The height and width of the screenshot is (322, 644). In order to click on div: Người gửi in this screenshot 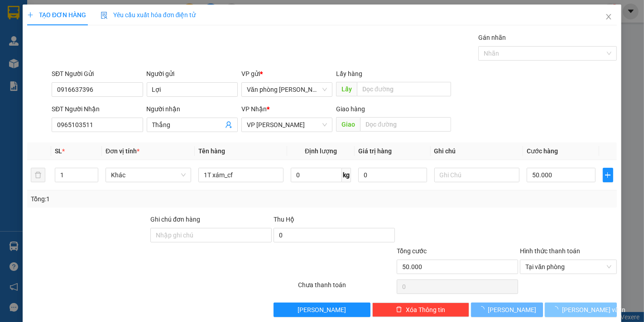, I will do `click(192, 74)`.